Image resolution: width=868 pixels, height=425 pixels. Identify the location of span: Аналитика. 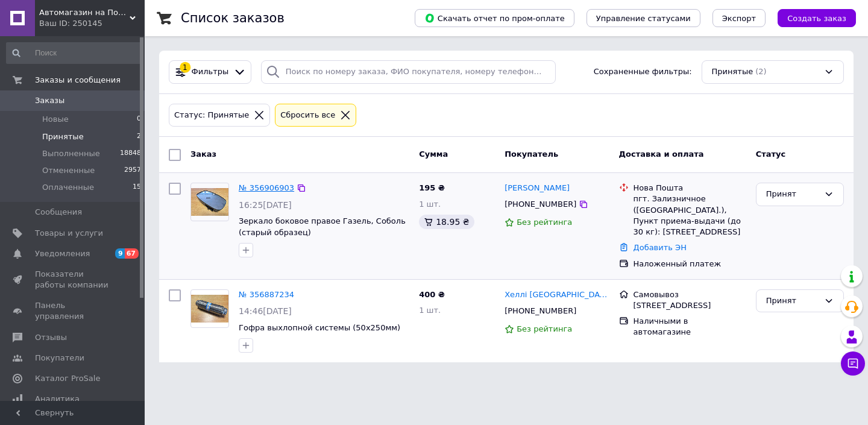
(58, 399).